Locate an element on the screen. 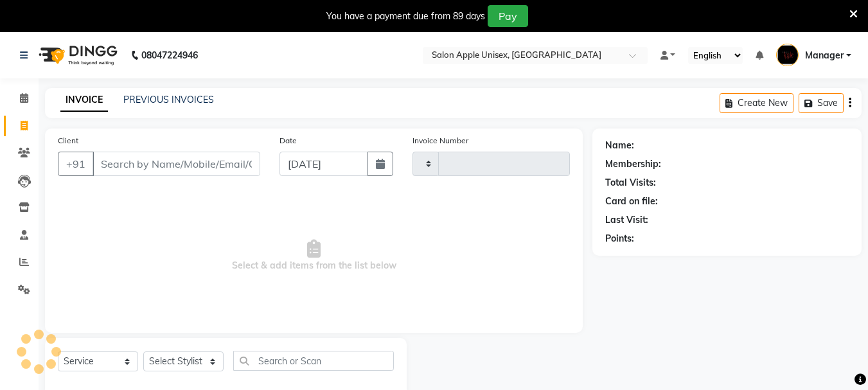 This screenshot has height=390, width=868. div: You have a payment due from 89 days is located at coordinates (406, 16).